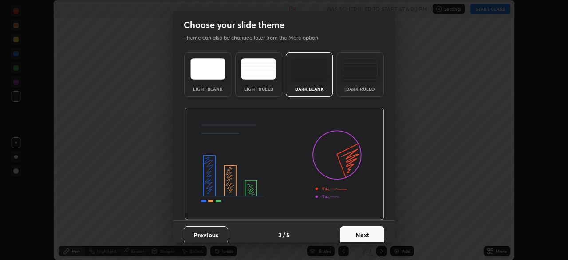 Image resolution: width=568 pixels, height=260 pixels. I want to click on div: Dark Blank, so click(309, 89).